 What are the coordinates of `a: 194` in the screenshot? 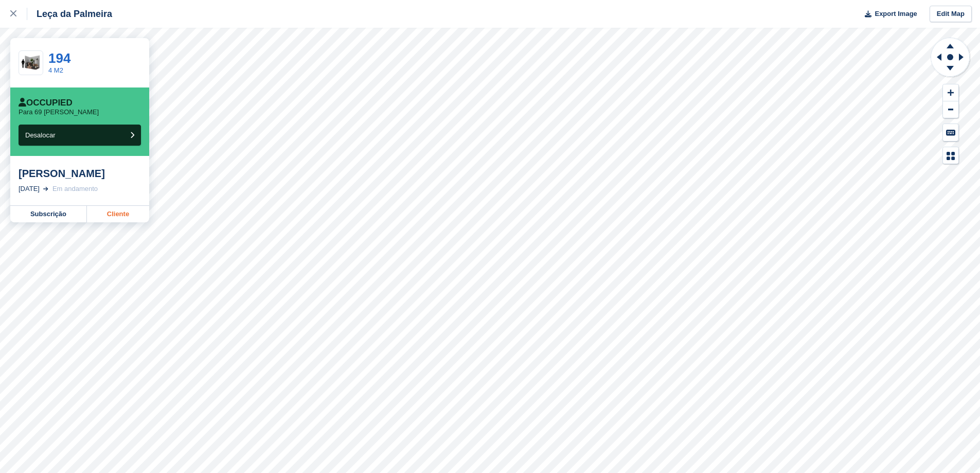 It's located at (59, 58).